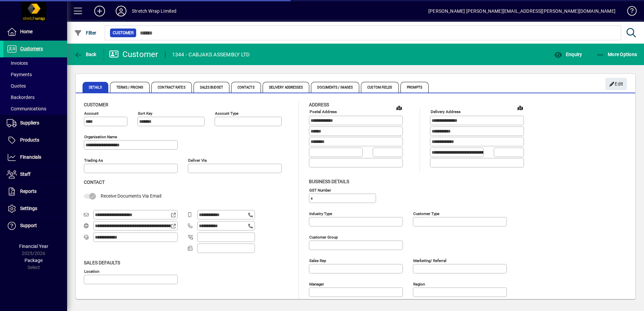  Describe the element at coordinates (35, 209) in the screenshot. I see `a: Settings` at that location.